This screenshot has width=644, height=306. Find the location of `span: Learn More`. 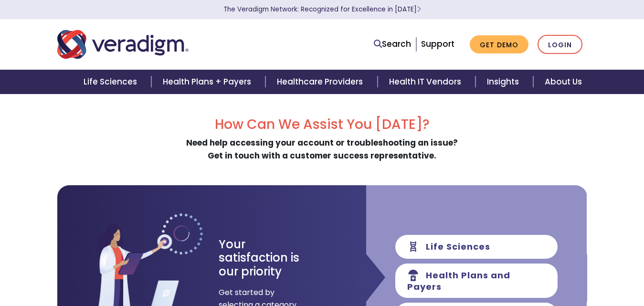

span: Learn More is located at coordinates (419, 9).